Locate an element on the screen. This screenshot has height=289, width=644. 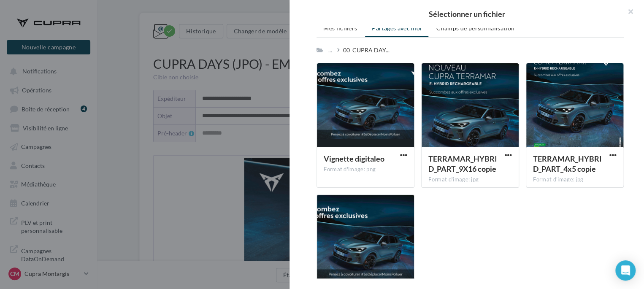
span: Champs de personnalisation is located at coordinates (475, 28).